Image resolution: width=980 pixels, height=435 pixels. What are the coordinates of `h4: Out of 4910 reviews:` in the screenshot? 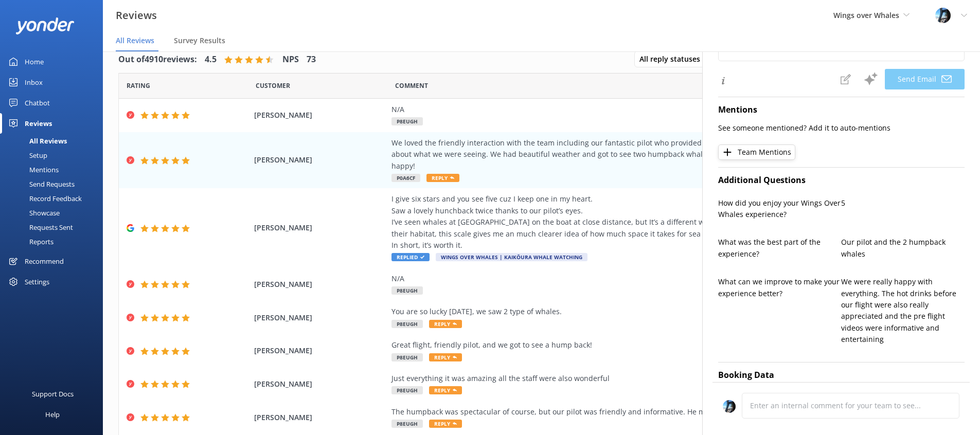 It's located at (157, 60).